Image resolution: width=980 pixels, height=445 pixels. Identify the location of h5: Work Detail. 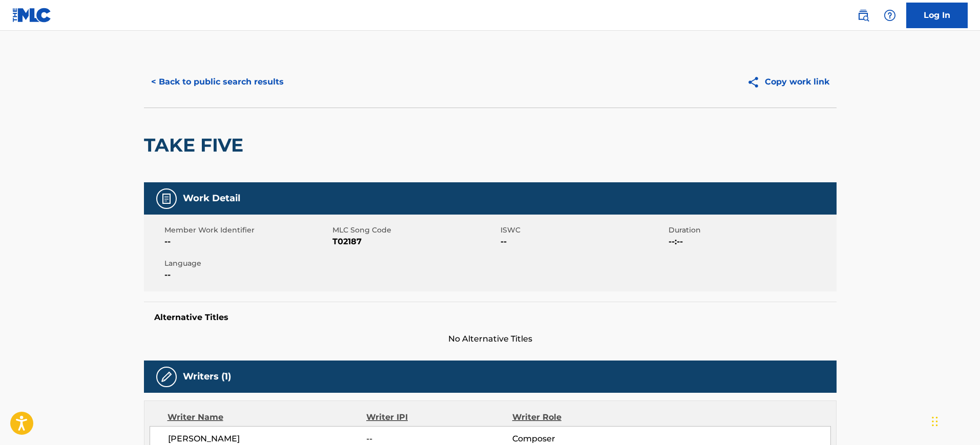
(212, 198).